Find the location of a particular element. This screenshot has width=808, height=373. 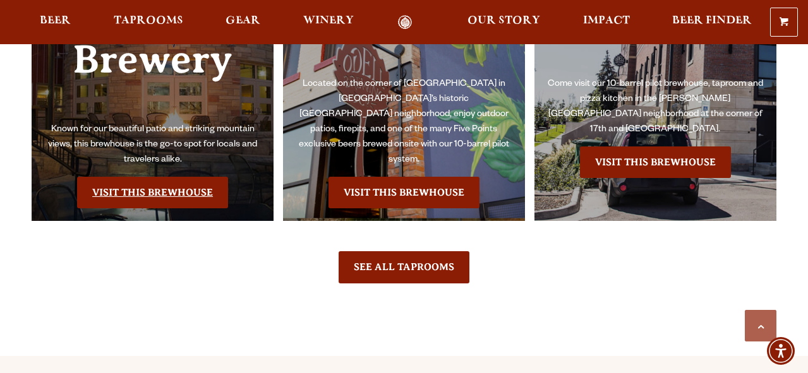

p: Known for our beautiful patio and striking mountain views, this brewhouse is the go-to spot for l... is located at coordinates (152, 145).